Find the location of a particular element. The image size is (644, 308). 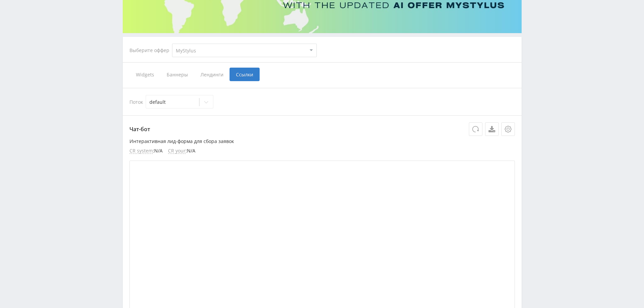

a: Скачать is located at coordinates (492, 130).